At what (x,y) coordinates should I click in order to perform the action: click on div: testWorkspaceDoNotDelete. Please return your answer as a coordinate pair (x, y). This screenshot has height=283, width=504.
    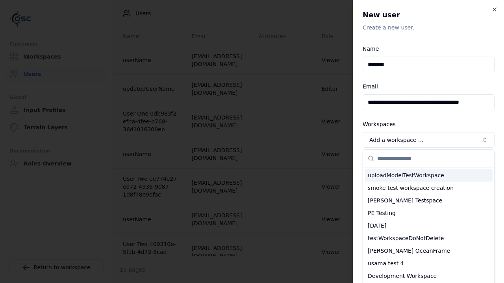
    Looking at the image, I should click on (428, 238).